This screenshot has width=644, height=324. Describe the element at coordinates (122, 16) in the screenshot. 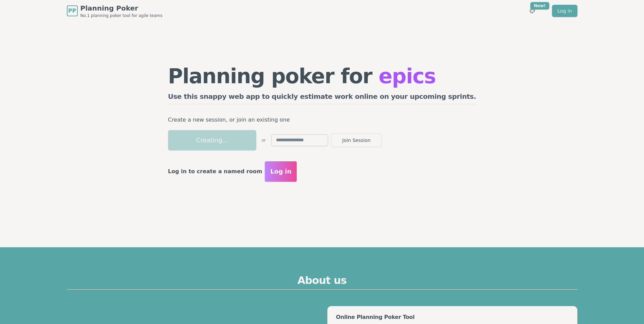

I see `span: No.1 planning poker tool for agile teams` at that location.